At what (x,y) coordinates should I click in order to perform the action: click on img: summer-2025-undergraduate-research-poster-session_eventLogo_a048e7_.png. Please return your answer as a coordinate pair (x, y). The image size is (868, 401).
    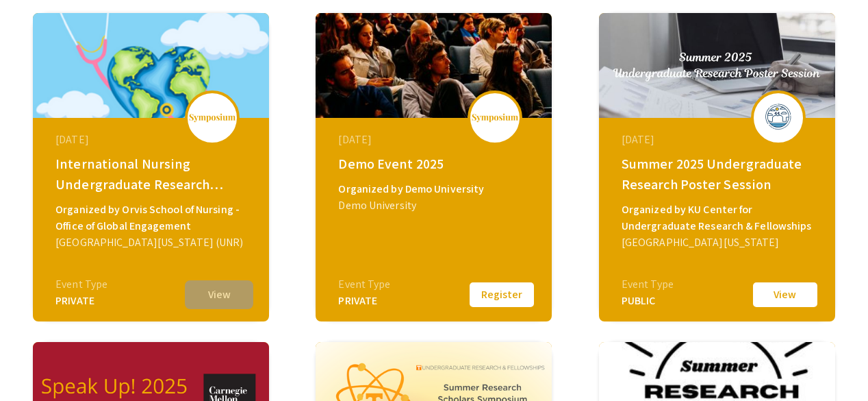
    Looking at the image, I should click on (779, 117).